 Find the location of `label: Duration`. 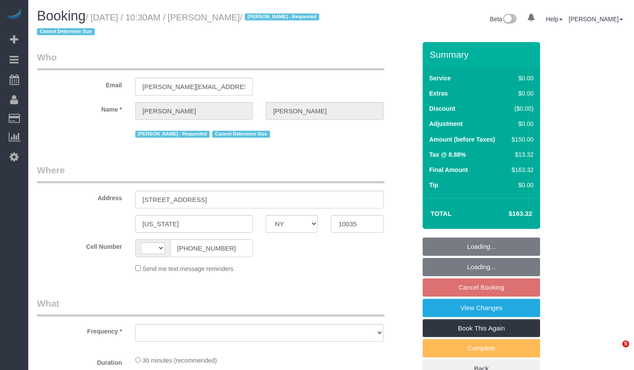

label: Duration is located at coordinates (80, 361).